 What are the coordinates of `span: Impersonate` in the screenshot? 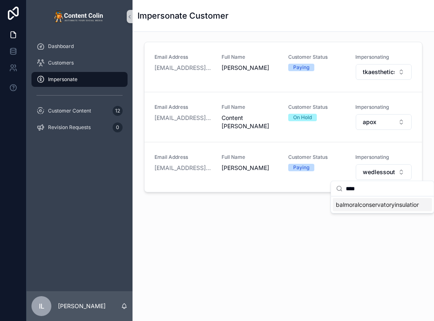 It's located at (63, 80).